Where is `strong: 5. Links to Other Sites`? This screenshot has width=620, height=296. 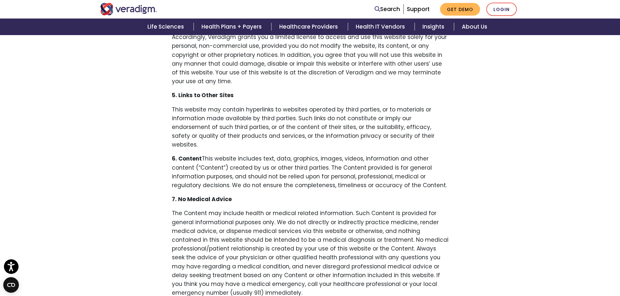
strong: 5. Links to Other Sites is located at coordinates (203, 95).